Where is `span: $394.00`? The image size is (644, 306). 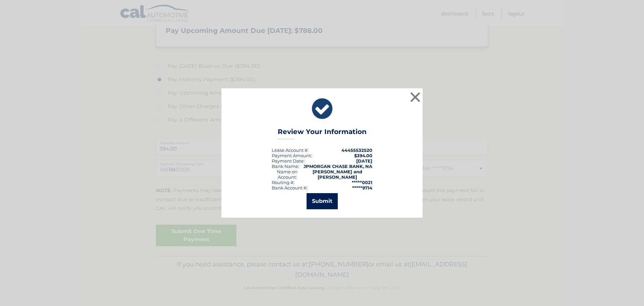 span: $394.00 is located at coordinates (364, 156).